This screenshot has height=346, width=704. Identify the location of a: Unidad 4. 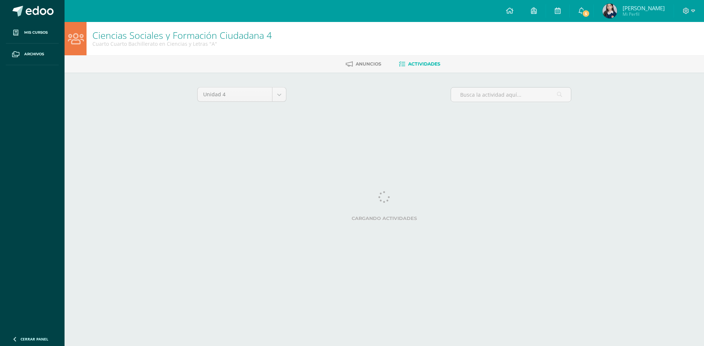
(242, 95).